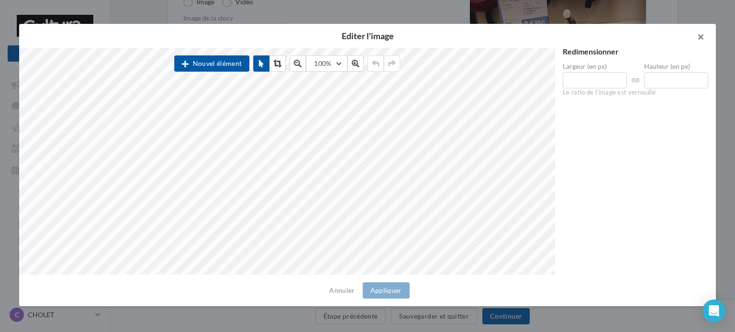 This screenshot has height=332, width=735. What do you see at coordinates (326, 64) in the screenshot?
I see `button: 100%` at bounding box center [326, 64].